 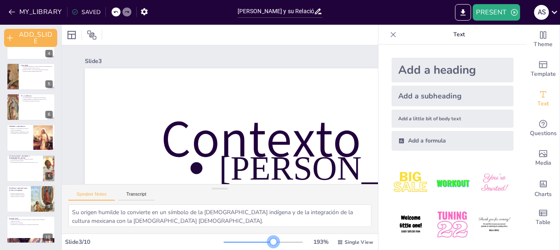 I want to click on p: Vive dedicado a la oración y al cuidado del templo., so click(x=26, y=159).